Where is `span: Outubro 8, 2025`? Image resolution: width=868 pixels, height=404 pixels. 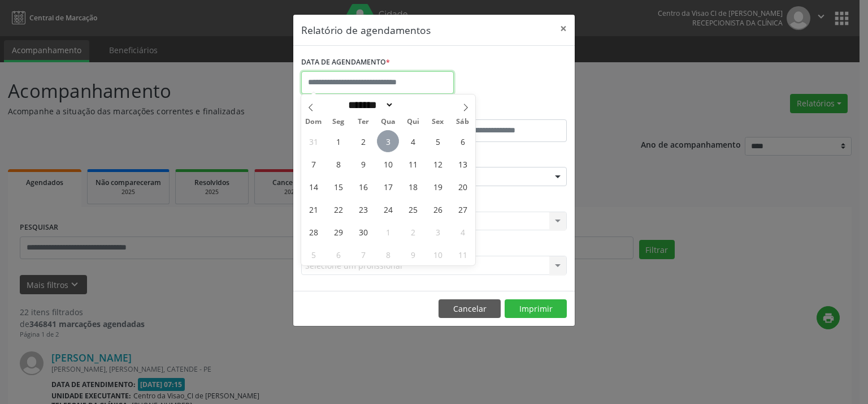 span: Outubro 8, 2025 is located at coordinates (388, 254).